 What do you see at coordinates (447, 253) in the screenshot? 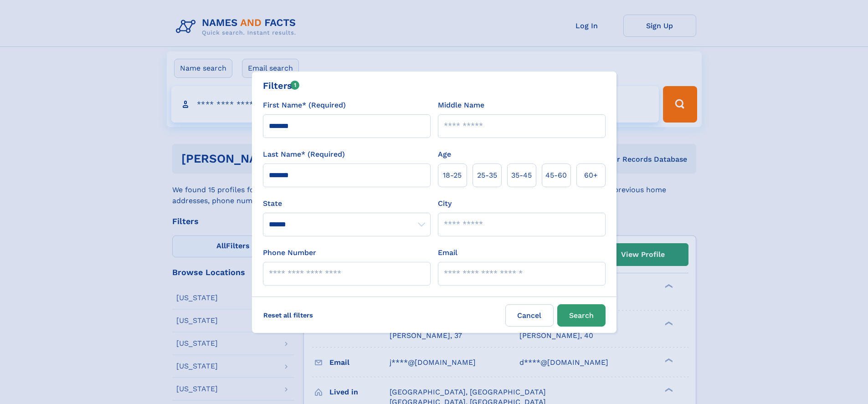
I see `label: Email` at bounding box center [447, 253].